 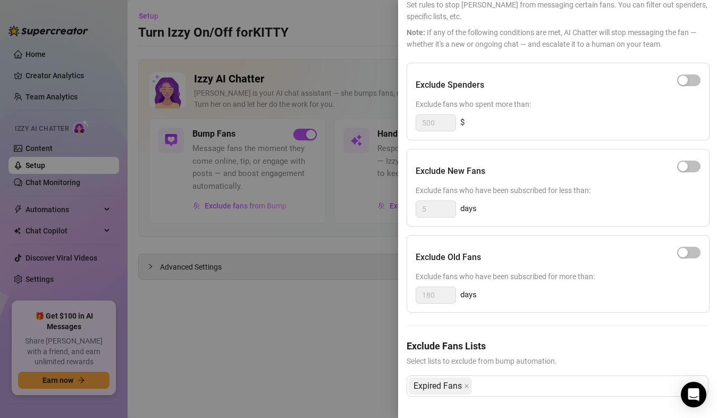 I want to click on span: close, so click(x=467, y=386).